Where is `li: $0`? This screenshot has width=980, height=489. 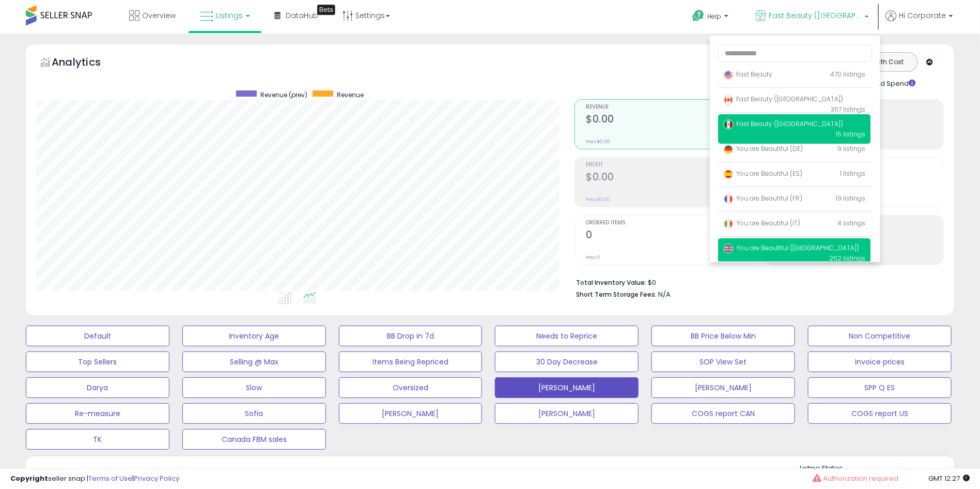
li: $0 is located at coordinates (756, 282).